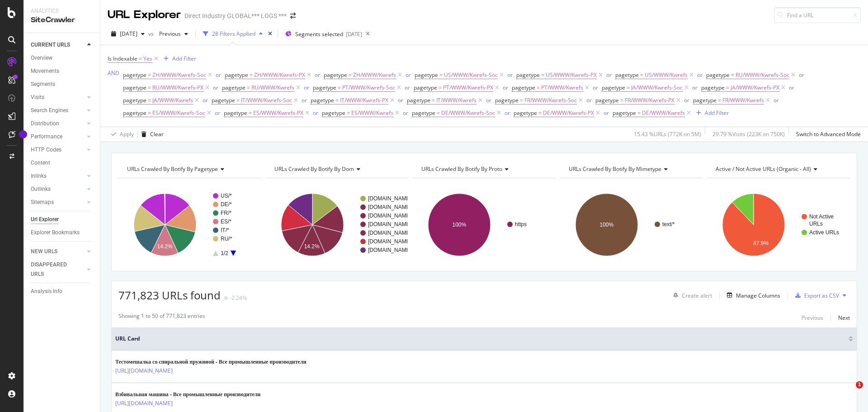  Describe the element at coordinates (57, 202) in the screenshot. I see `a: Sitemaps` at that location.